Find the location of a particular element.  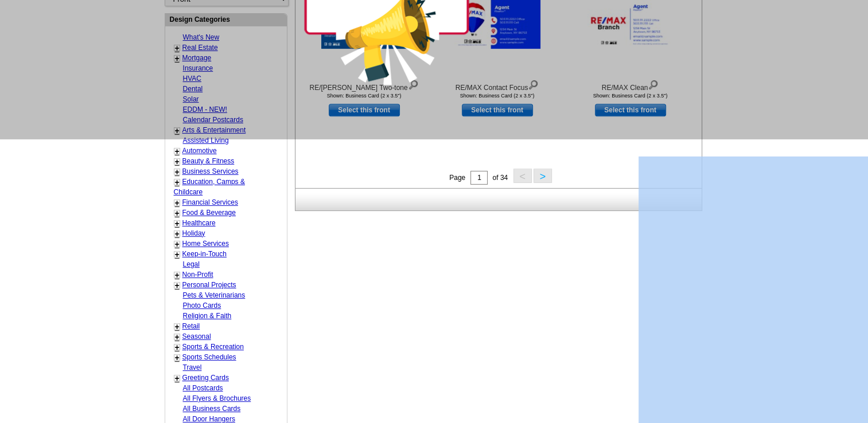

a: Non-Profit is located at coordinates (198, 274).